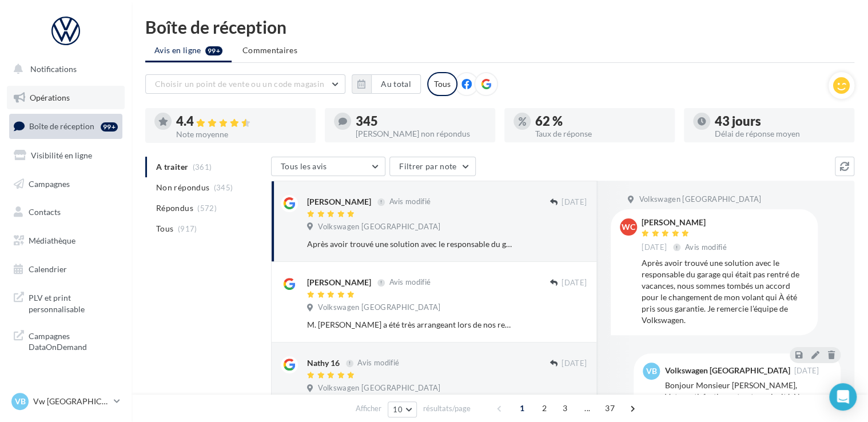 The width and height of the screenshot is (868, 422). What do you see at coordinates (246, 84) in the screenshot?
I see `button: Choisir un point de vente ou un code magasin` at bounding box center [246, 84].